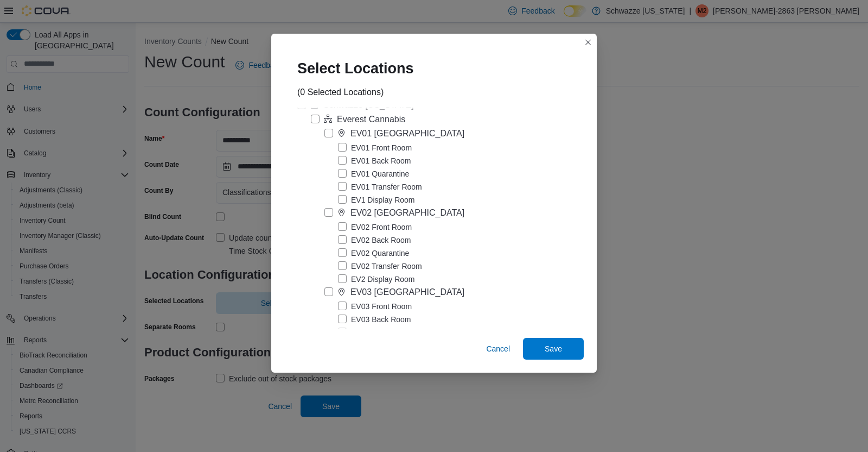  What do you see at coordinates (373, 332) in the screenshot?
I see `label: EV03 Quarantine` at bounding box center [373, 332].